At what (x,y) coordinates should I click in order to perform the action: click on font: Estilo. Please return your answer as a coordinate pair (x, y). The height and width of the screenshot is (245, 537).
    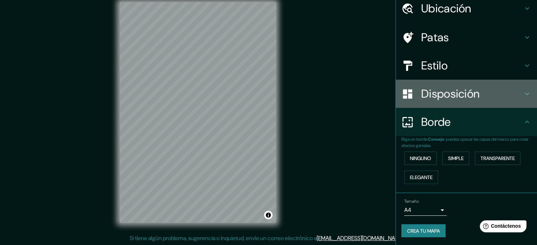
    Looking at the image, I should click on (434, 66).